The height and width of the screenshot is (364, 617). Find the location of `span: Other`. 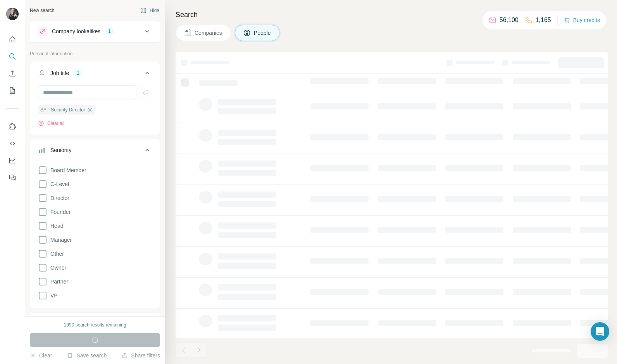

span: Other is located at coordinates (55, 254).